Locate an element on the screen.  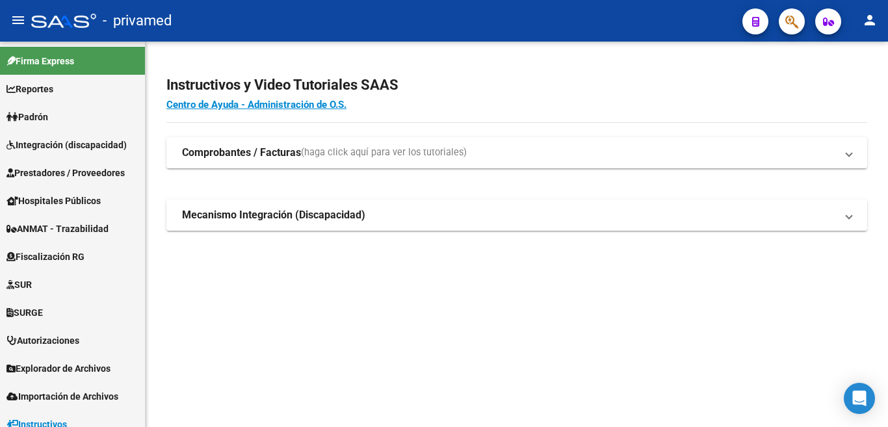
span: Fiscalización RG is located at coordinates (46, 257).